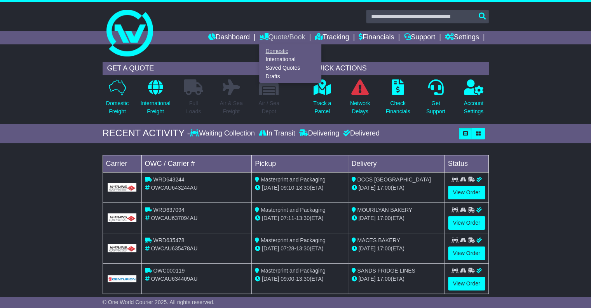 This screenshot has width=591, height=308. I want to click on a: CheckFinancials, so click(398, 99).